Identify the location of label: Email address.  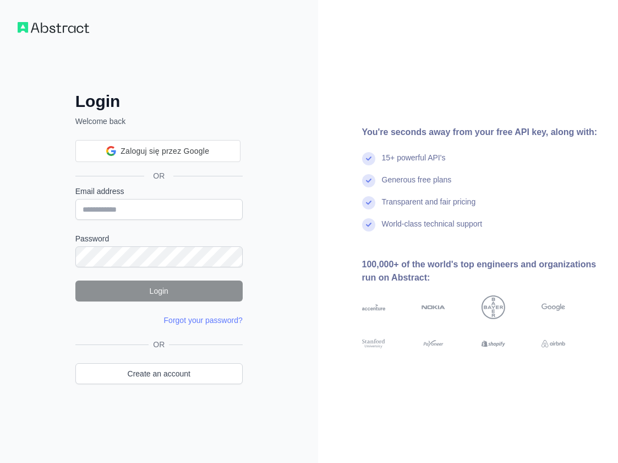
(159, 191).